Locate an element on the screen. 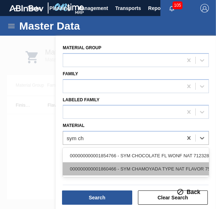 The width and height of the screenshot is (216, 209). label: Family is located at coordinates (70, 74).